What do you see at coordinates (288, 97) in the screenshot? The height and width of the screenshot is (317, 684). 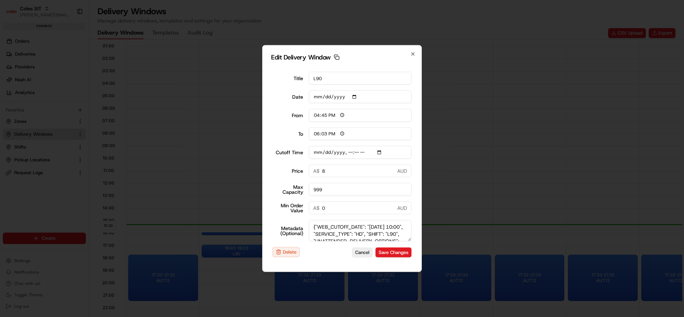 I see `label: Date` at bounding box center [288, 97].